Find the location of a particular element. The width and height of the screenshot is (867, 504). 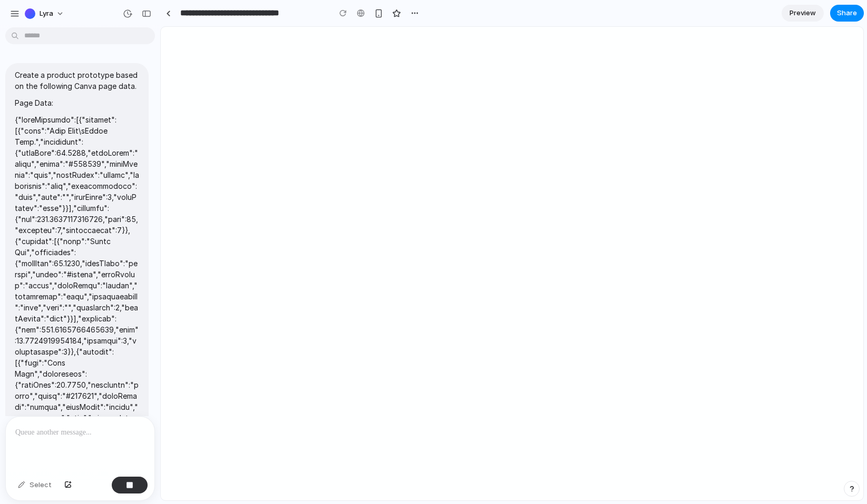

span: Preview is located at coordinates (803, 13).